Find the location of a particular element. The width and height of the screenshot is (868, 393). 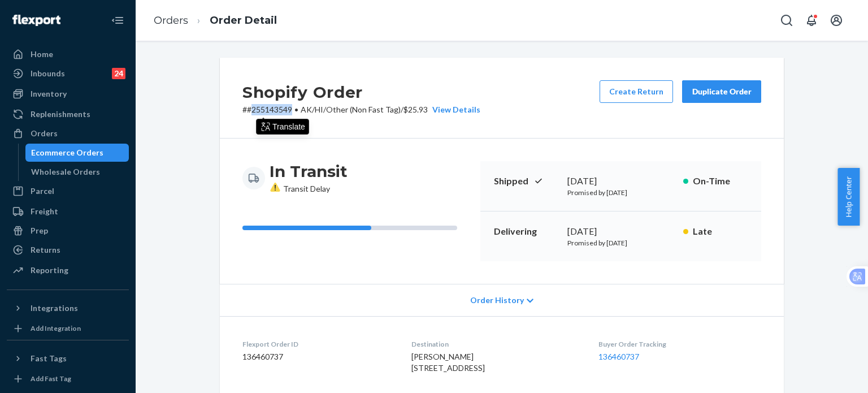

div: Integrations is located at coordinates (54, 308).